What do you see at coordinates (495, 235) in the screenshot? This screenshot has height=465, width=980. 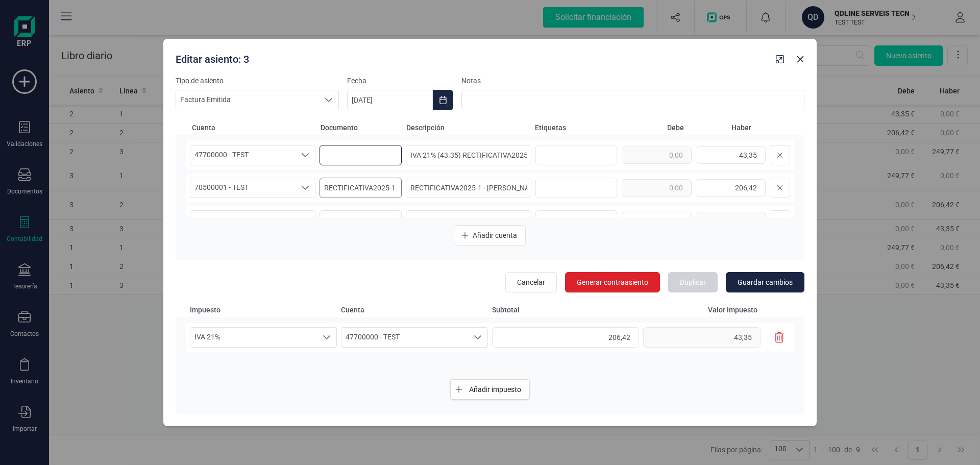 I see `span: Añadir cuenta` at bounding box center [495, 235].